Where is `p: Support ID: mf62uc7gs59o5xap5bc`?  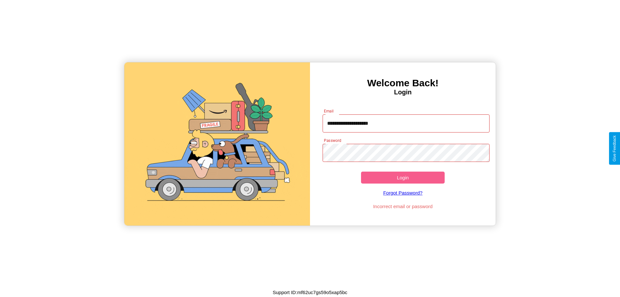 p: Support ID: mf62uc7gs59o5xap5bc is located at coordinates (310, 292).